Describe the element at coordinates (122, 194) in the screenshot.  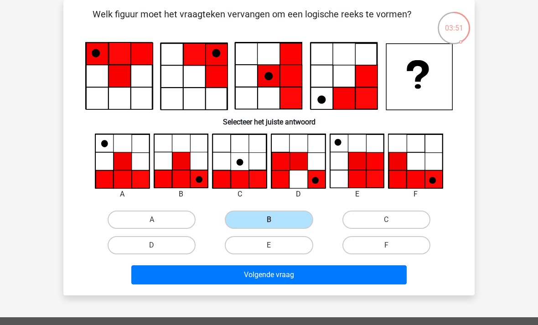
I see `div: A` at that location.